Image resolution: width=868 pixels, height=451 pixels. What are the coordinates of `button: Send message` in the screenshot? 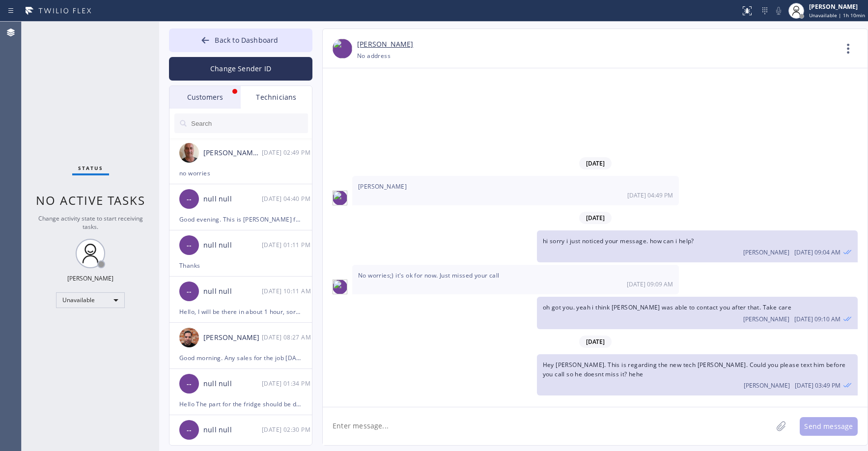 It's located at (828, 426).